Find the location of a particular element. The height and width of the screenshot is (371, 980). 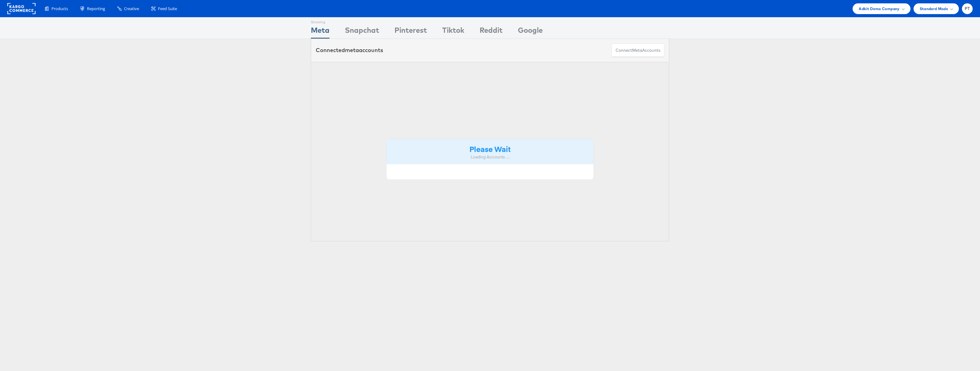

div: Connected accounts is located at coordinates (350, 51).